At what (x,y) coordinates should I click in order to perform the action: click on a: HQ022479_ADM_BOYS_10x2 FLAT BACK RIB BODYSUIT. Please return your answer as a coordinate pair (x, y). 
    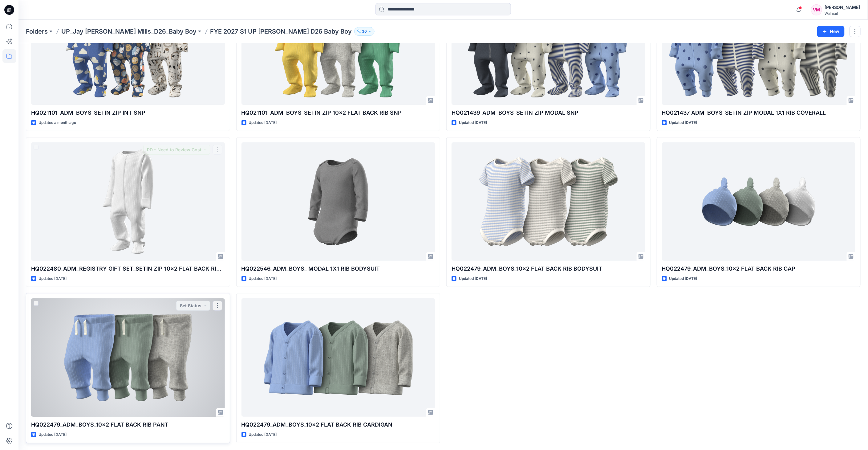
    Looking at the image, I should click on (548, 201).